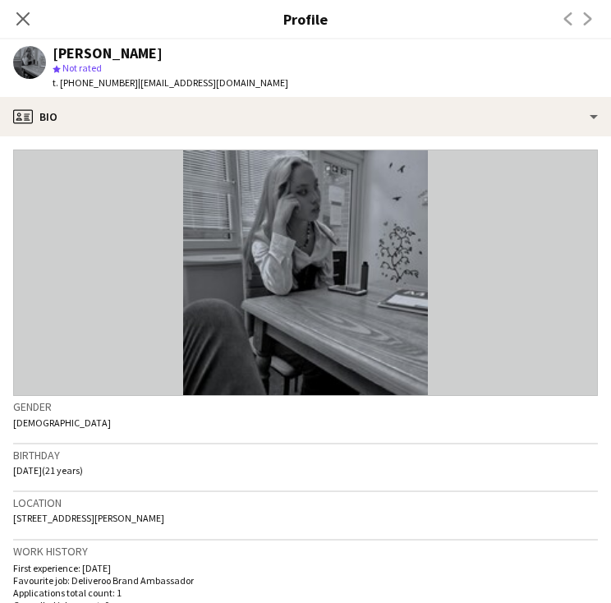 The height and width of the screenshot is (603, 611). What do you see at coordinates (306, 551) in the screenshot?
I see `h3: Work history` at bounding box center [306, 551].